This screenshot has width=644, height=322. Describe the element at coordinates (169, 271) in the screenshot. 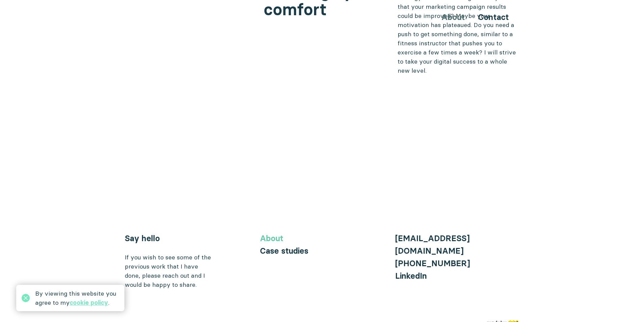

I see `div: If you wish to see some of the previous work that I have done, please reach out and I would be ha...` at that location.